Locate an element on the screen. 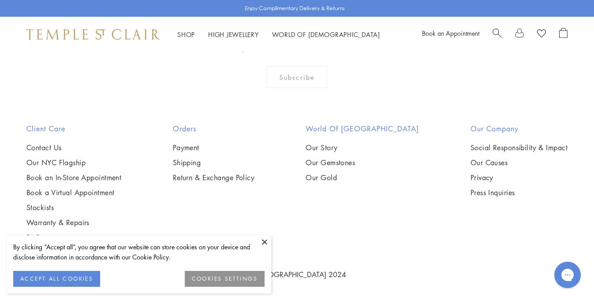  a: FAQs is located at coordinates (74, 238).